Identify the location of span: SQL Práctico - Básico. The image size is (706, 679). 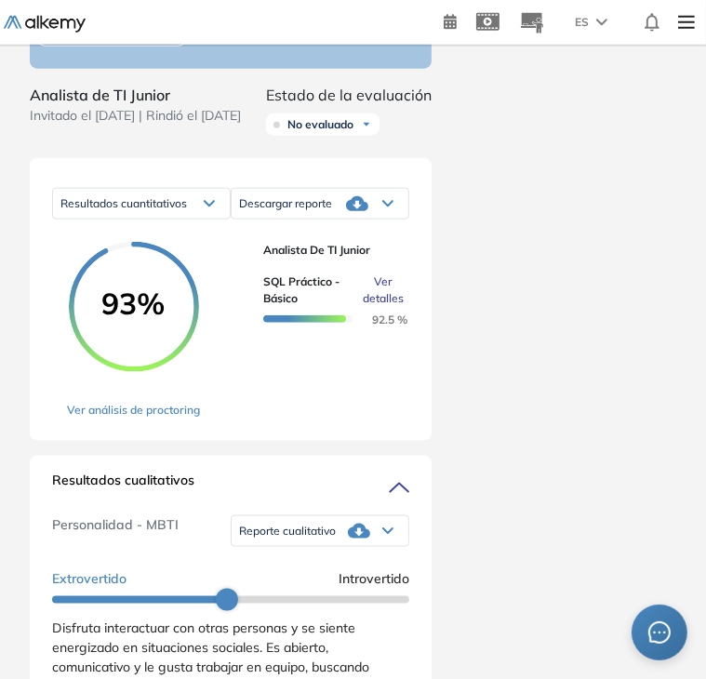
(309, 290).